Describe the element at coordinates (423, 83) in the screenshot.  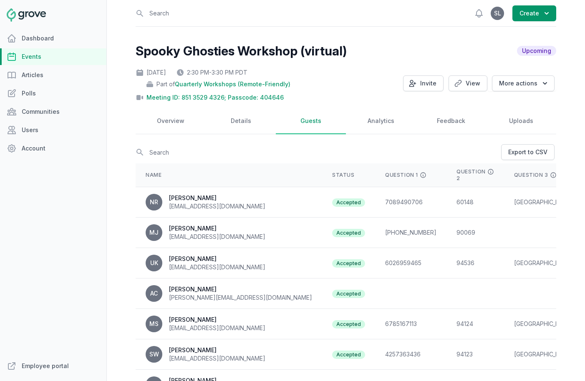
I see `button: Invite` at that location.